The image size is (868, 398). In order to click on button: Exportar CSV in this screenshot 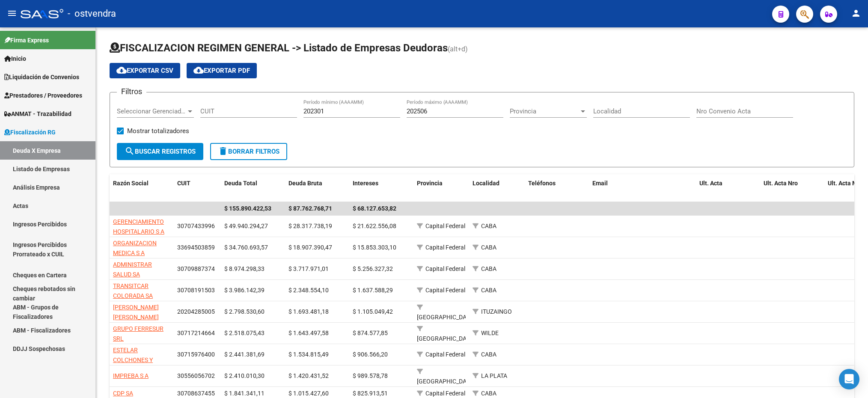, I will do `click(145, 71)`.